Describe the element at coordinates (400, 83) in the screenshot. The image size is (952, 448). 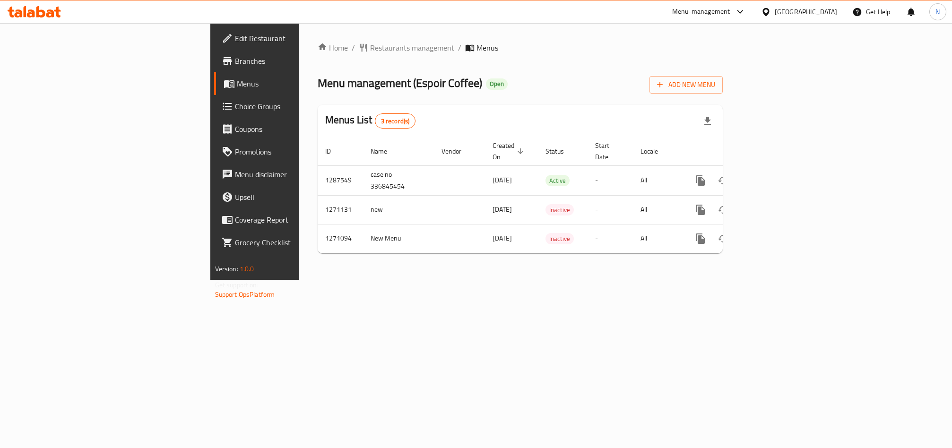
I see `span: Menu management ( Espoir Coffee )` at that location.